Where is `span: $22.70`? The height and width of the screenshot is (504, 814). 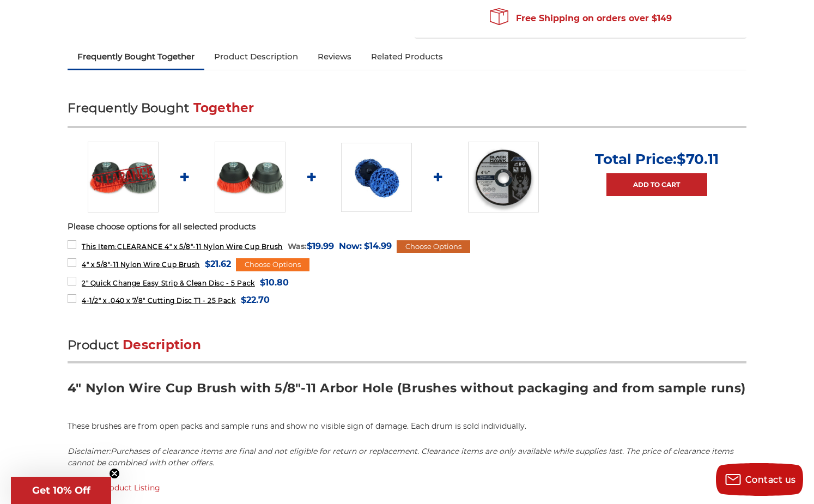
span: $22.70 is located at coordinates (255, 299).